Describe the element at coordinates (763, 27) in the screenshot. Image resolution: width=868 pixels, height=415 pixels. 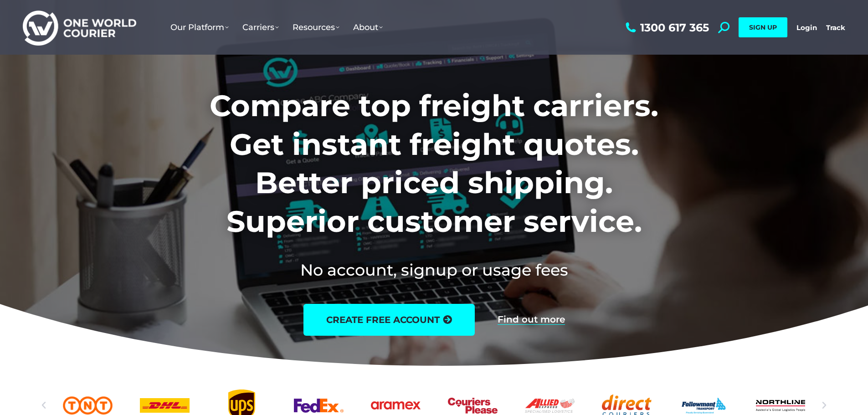
I see `span: SIGN UP` at that location.